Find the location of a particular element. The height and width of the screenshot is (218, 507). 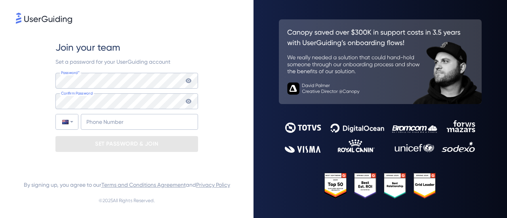

img: 25303e33045975176eb484905ab012ff.svg is located at coordinates (380, 186).